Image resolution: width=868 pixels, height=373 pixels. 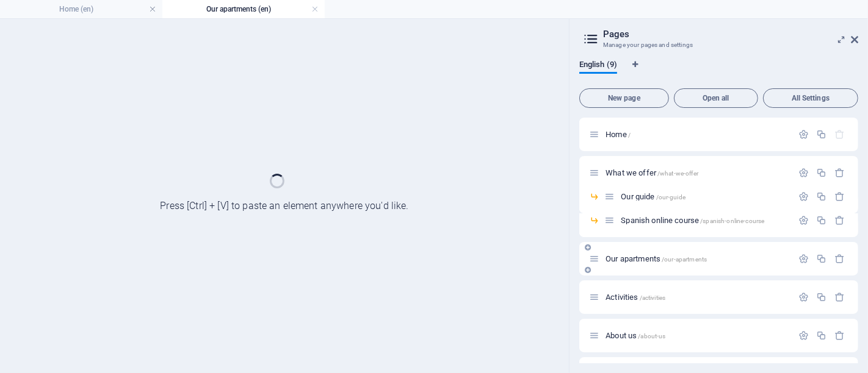 I want to click on div: Language Tabs, so click(x=718, y=72).